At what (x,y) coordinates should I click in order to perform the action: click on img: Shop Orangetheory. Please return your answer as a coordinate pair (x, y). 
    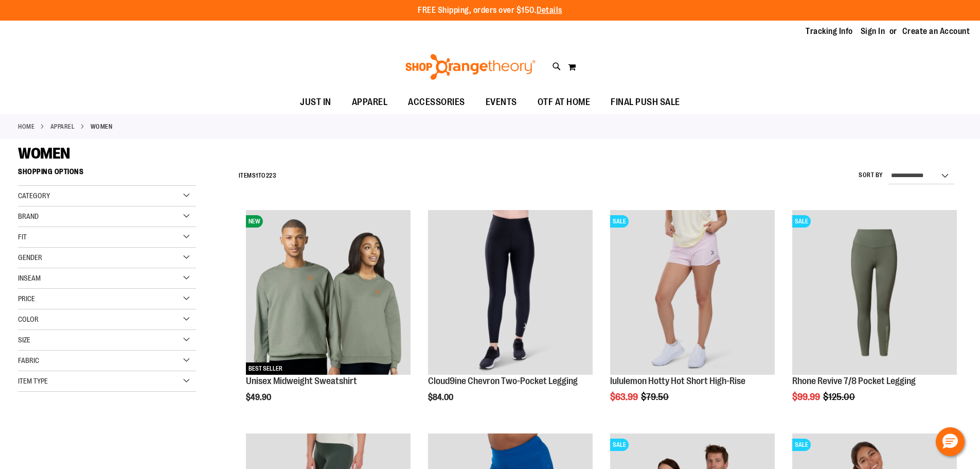
    Looking at the image, I should click on (470, 67).